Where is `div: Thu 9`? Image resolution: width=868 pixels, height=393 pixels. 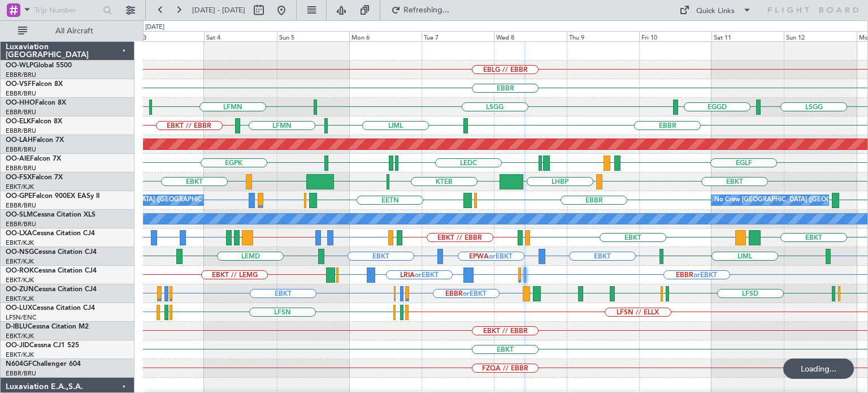 div: Thu 9 is located at coordinates (603, 36).